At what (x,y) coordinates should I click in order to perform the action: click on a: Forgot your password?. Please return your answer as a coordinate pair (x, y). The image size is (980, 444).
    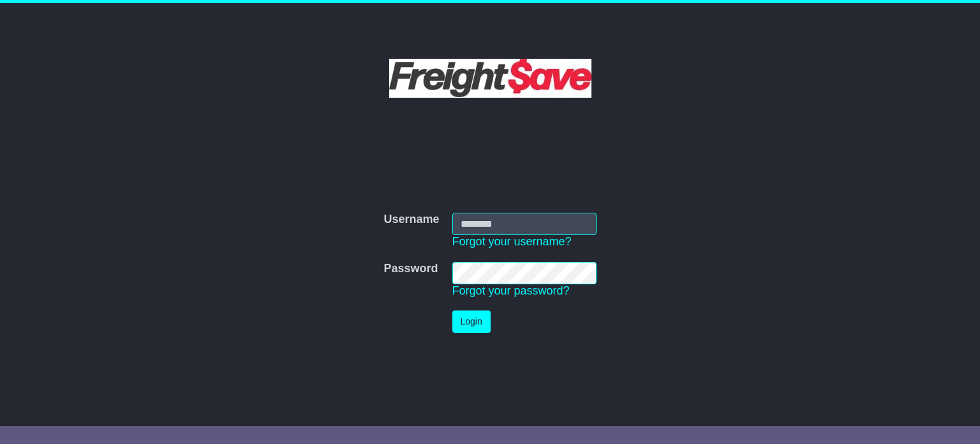
    Looking at the image, I should click on (511, 291).